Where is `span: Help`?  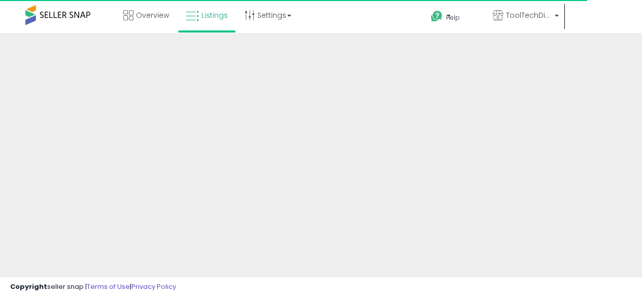
span: Help is located at coordinates (452, 17).